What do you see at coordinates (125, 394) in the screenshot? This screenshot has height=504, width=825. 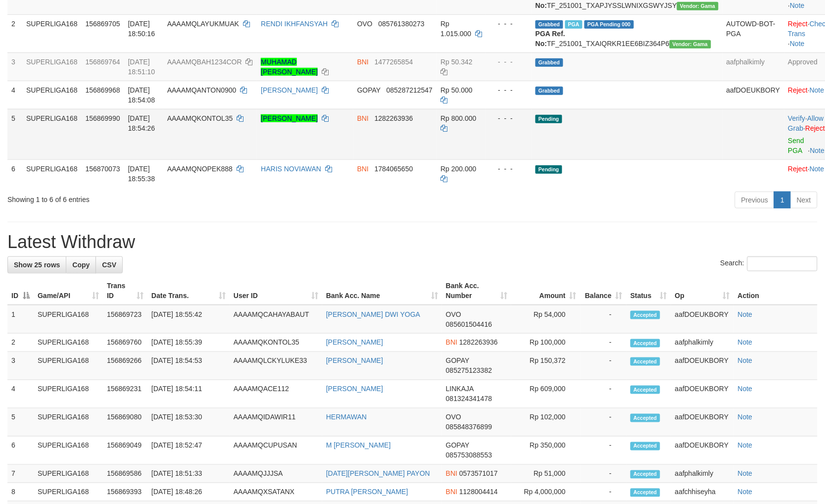 I see `td: 156869231` at bounding box center [125, 394].